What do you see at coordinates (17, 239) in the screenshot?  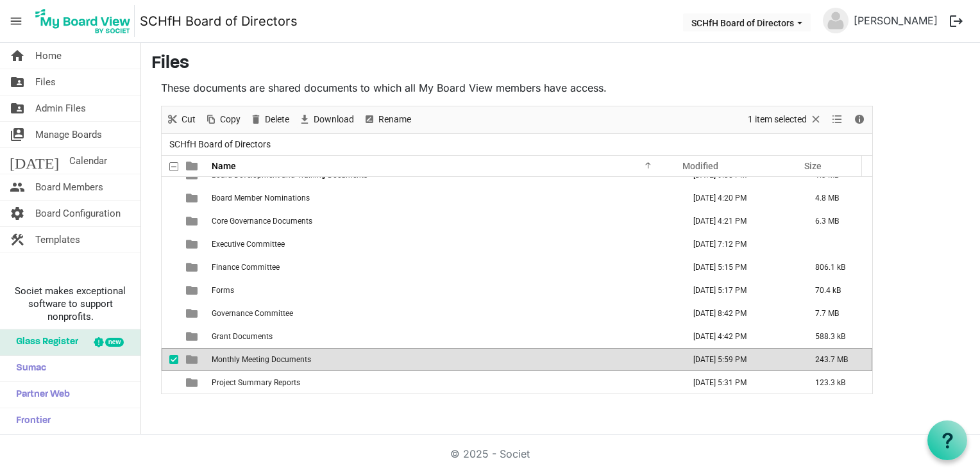 I see `span: construction` at bounding box center [17, 239].